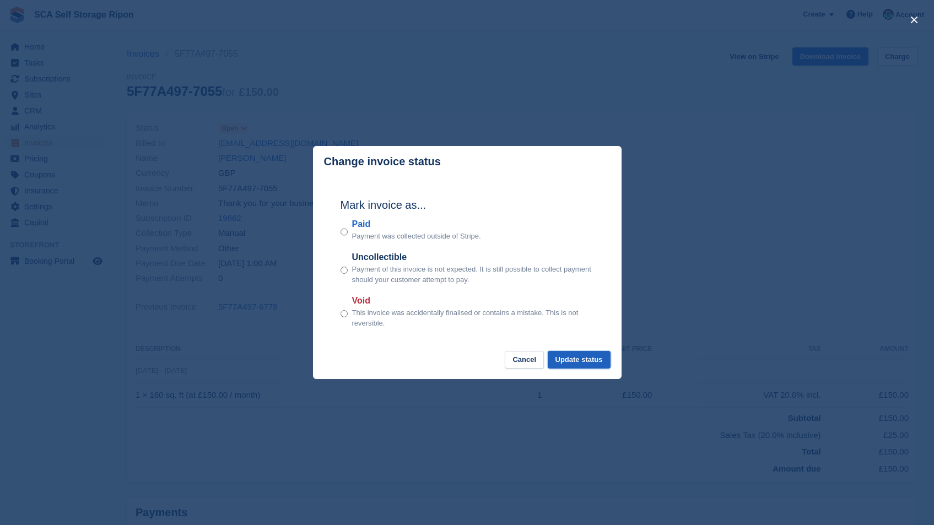 This screenshot has width=934, height=525. What do you see at coordinates (473, 257) in the screenshot?
I see `label: Uncollectible` at bounding box center [473, 257].